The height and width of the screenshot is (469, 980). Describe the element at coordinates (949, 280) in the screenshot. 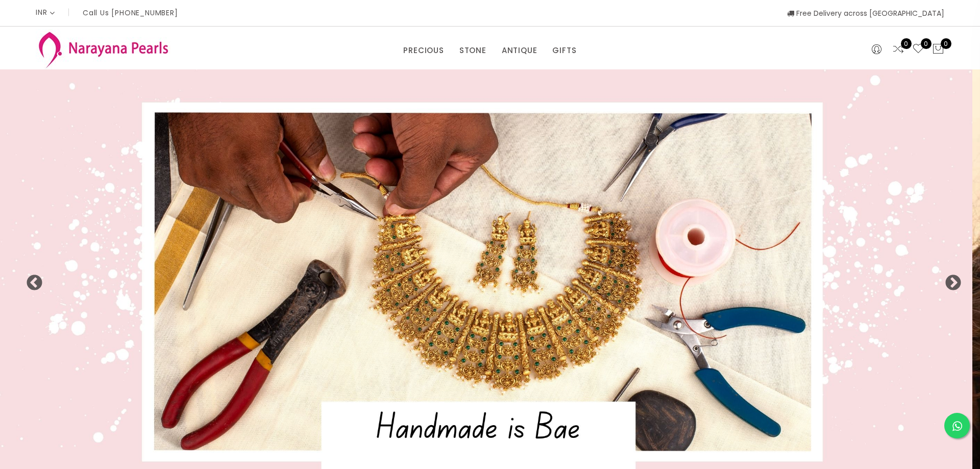

I see `button: Next` at that location.